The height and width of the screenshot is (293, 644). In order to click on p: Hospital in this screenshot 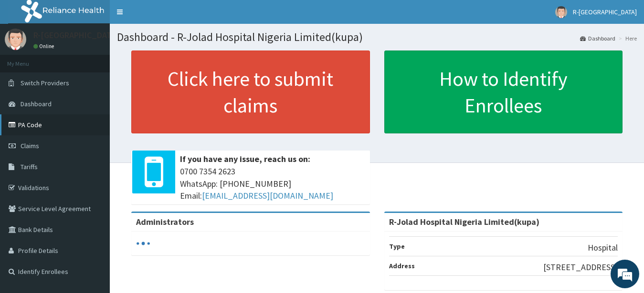, I will do `click(602, 248)`.